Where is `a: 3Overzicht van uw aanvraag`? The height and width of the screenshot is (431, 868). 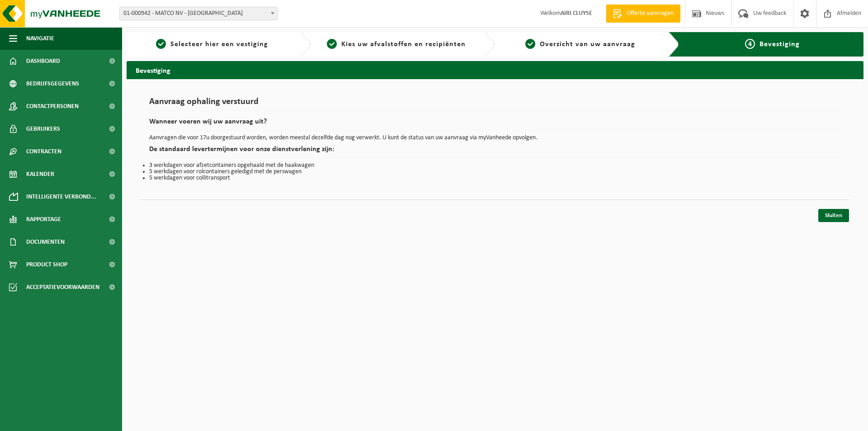
a: 3Overzicht van uw aanvraag is located at coordinates (580, 45).